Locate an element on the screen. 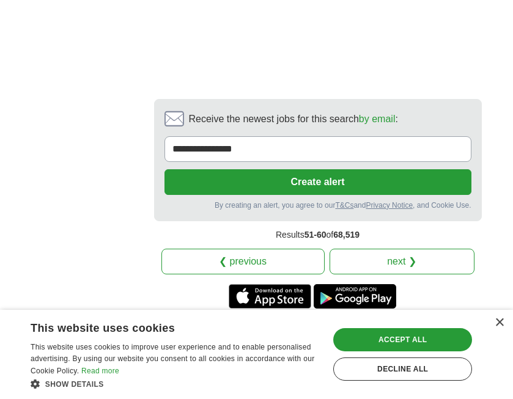 The width and height of the screenshot is (513, 399). div: This website uses cookies is located at coordinates (160, 327).